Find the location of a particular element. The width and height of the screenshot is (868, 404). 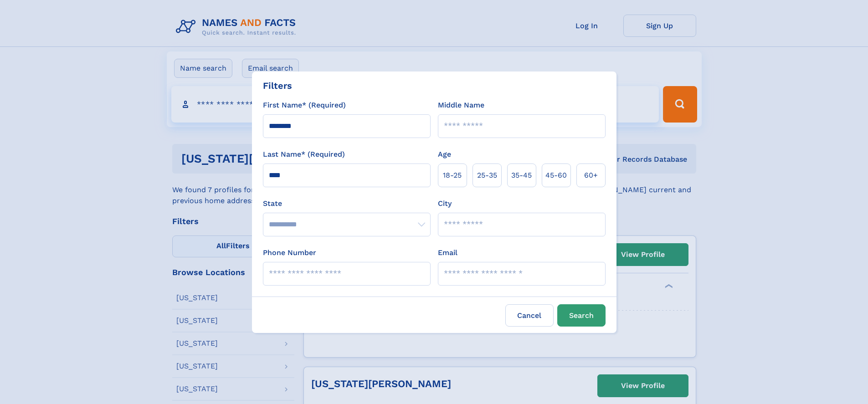

span: 45‑60 is located at coordinates (556, 176).